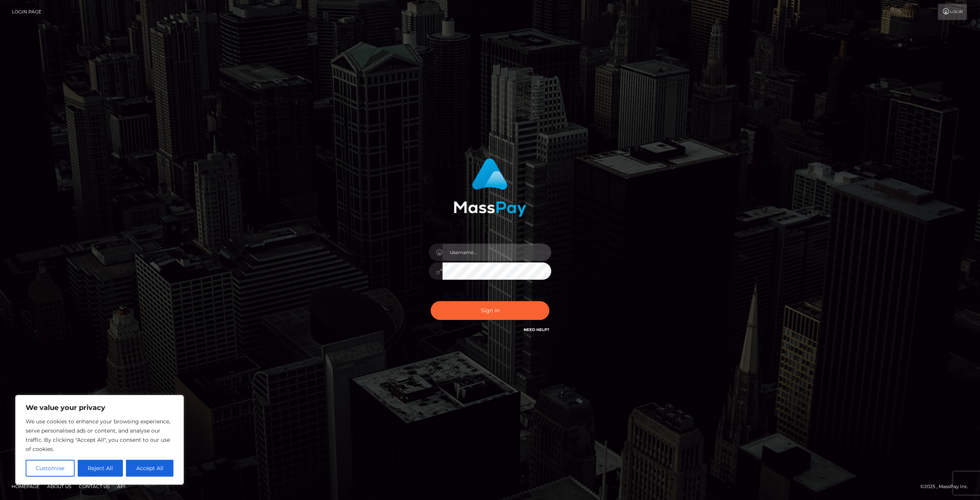  What do you see at coordinates (26, 12) in the screenshot?
I see `a: Login Page` at bounding box center [26, 12].